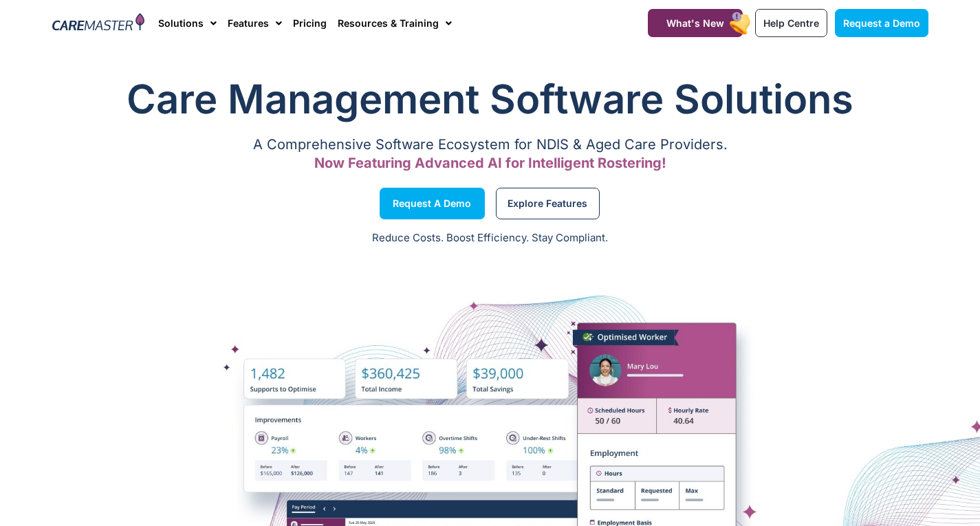 The image size is (980, 526). I want to click on h1: Care Management Software Solutions, so click(491, 99).